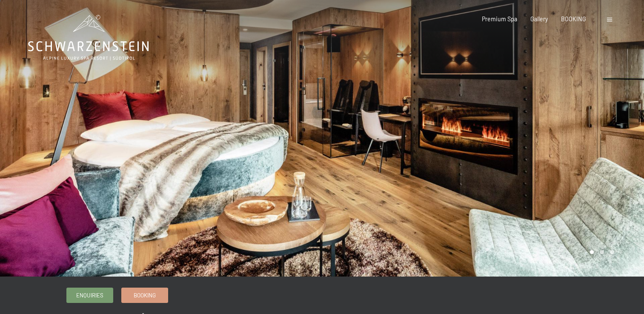 The height and width of the screenshot is (314, 644). I want to click on span: Enquiries, so click(90, 295).